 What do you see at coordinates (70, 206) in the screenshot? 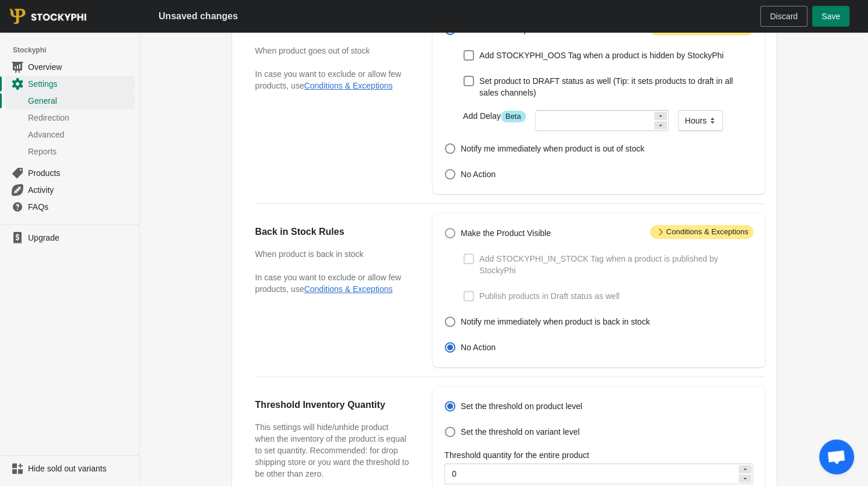
I see `a: FAQs` at bounding box center [70, 206].